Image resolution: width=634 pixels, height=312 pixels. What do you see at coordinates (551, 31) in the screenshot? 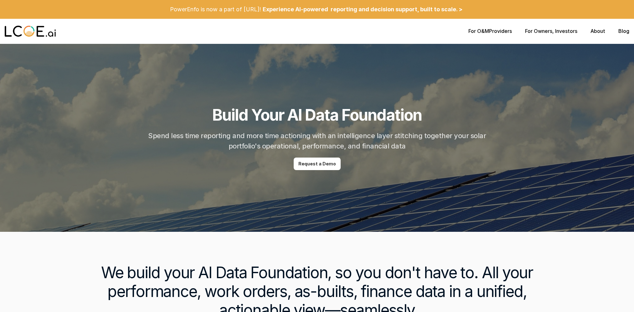
I see `p: , Investors` at bounding box center [551, 31].